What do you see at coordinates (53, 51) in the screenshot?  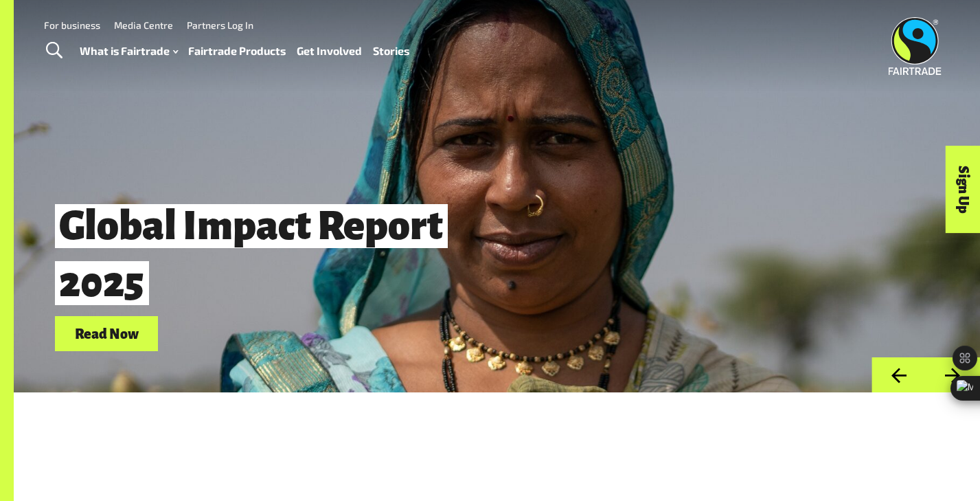 I see `a: Toggle Search` at bounding box center [53, 51].